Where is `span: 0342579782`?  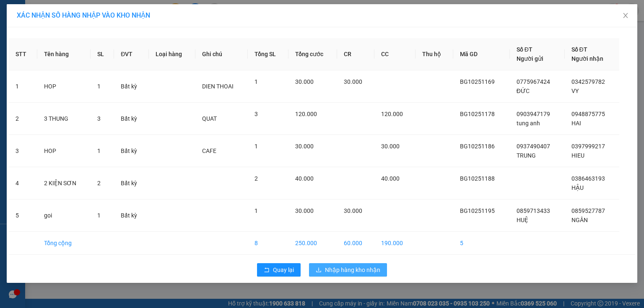
span: 0342579782 is located at coordinates (588, 82).